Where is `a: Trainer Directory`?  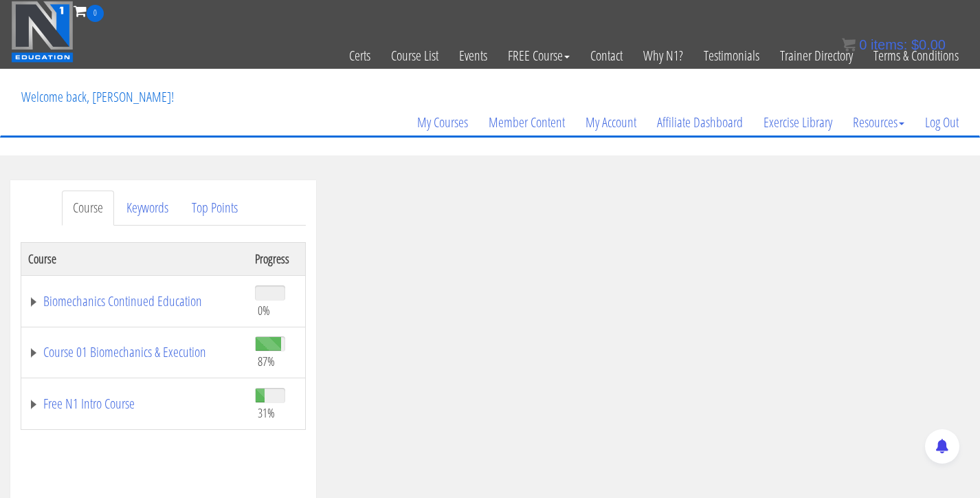 a: Trainer Directory is located at coordinates (816, 56).